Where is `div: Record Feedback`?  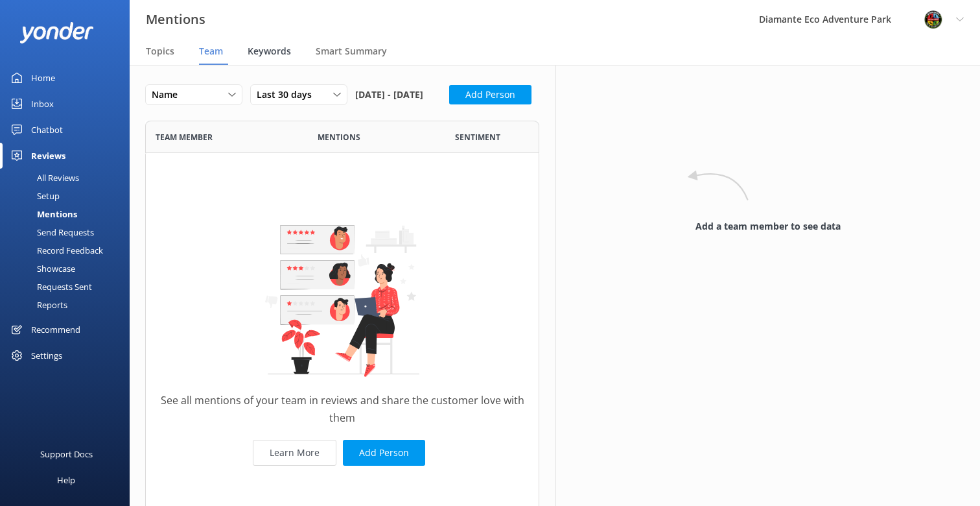
div: Record Feedback is located at coordinates (55, 250).